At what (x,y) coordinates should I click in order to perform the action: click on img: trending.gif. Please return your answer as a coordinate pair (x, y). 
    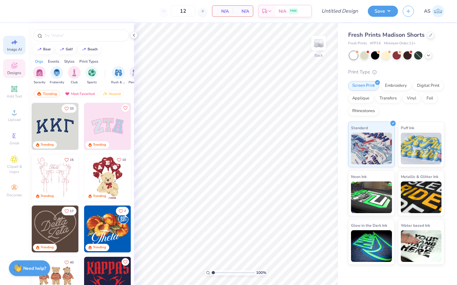
    Looking at the image, I should click on (39, 94).